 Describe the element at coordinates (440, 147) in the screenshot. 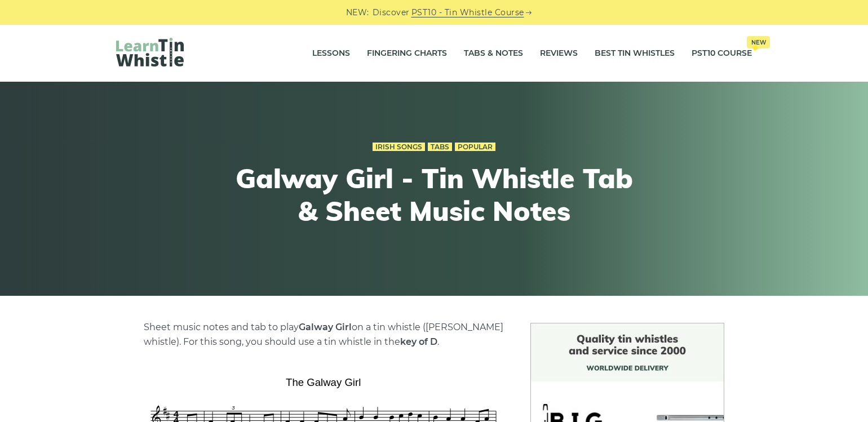

I see `a: Tabs` at that location.